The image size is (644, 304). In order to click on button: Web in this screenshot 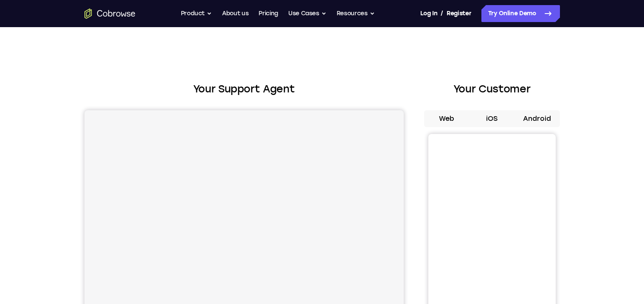, I will do `click(447, 119)`.